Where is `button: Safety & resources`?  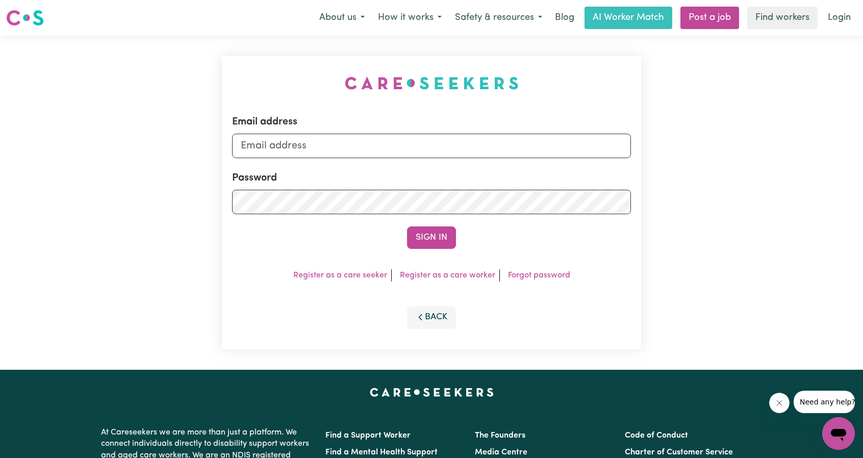
button: Safety & resources is located at coordinates (498, 18).